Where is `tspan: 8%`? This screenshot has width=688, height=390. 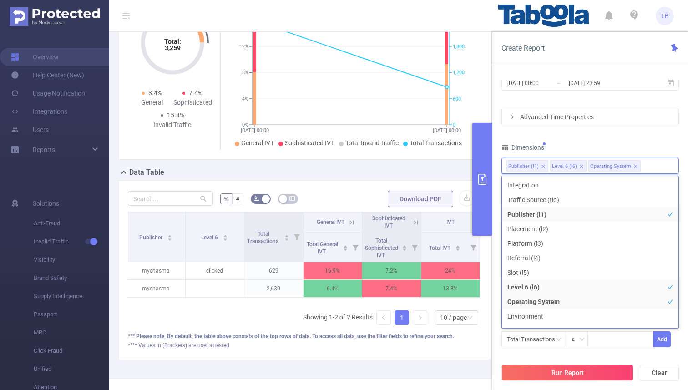 tspan: 8% is located at coordinates (245, 73).